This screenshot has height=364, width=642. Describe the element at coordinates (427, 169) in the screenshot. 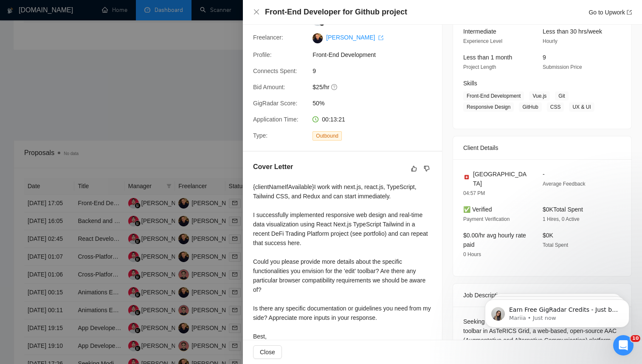

I see `button: dislike` at that location.